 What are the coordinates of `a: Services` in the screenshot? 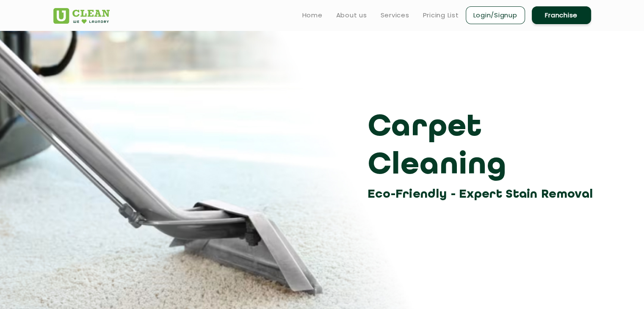 It's located at (395, 15).